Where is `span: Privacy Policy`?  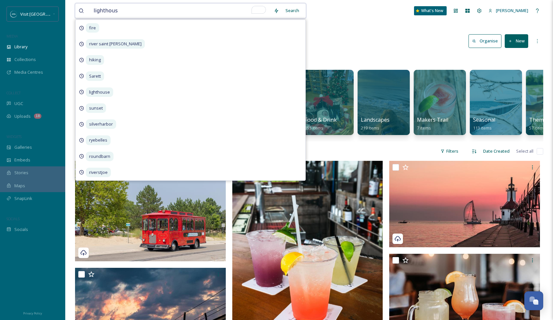 span: Privacy Policy is located at coordinates (33, 313).